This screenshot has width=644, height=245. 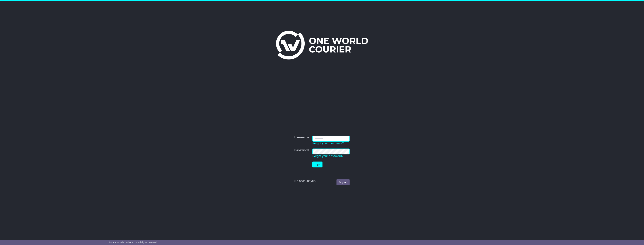 I want to click on a: Forgot your username?, so click(x=328, y=143).